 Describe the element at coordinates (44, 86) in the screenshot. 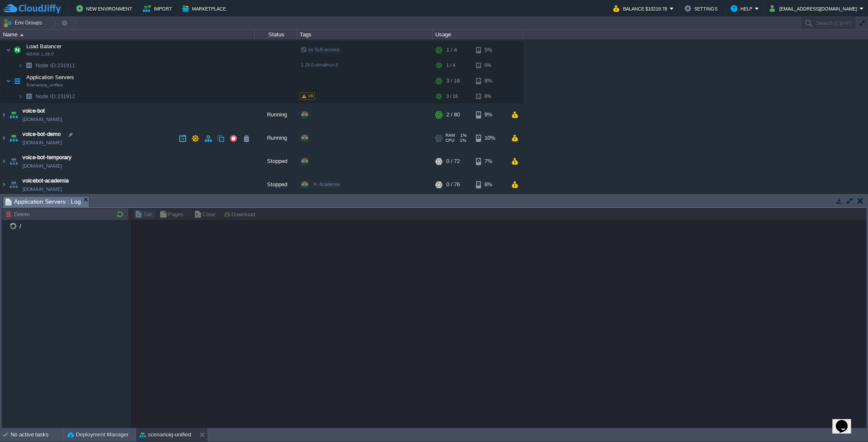

I see `span: Scenarioiq_unified` at that location.